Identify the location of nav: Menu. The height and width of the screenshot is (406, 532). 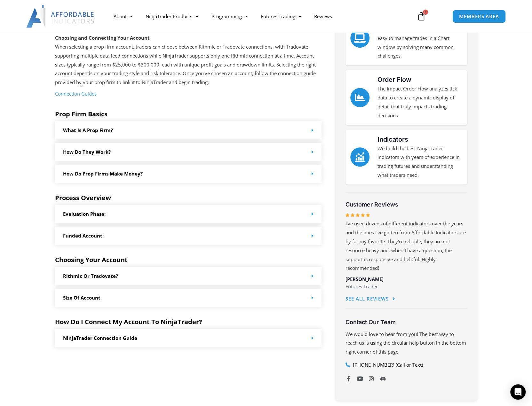
(258, 16).